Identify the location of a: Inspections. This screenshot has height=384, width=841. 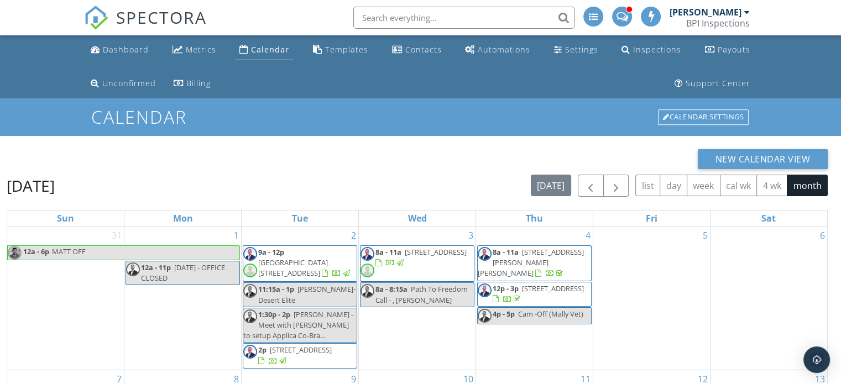
(651, 50).